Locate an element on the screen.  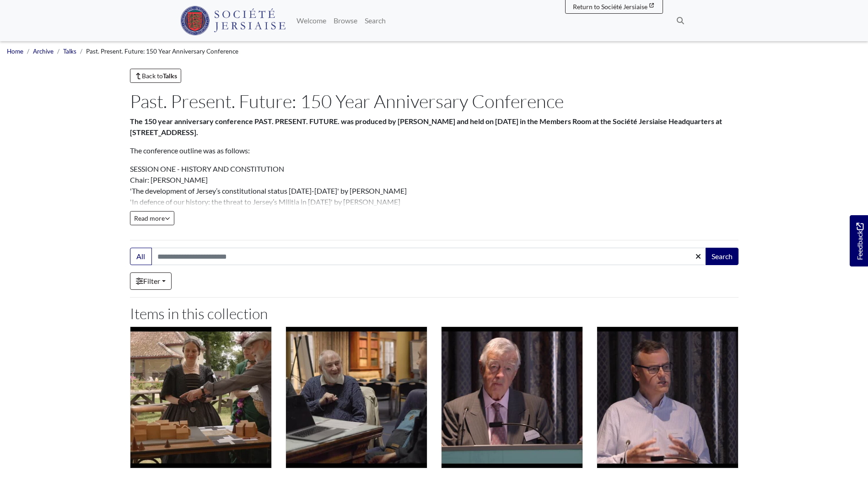
button: Read all of the content is located at coordinates (152, 218).